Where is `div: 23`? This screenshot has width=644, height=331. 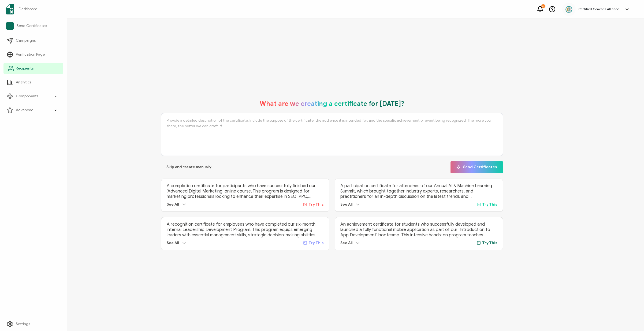 div: 23 is located at coordinates (543, 6).